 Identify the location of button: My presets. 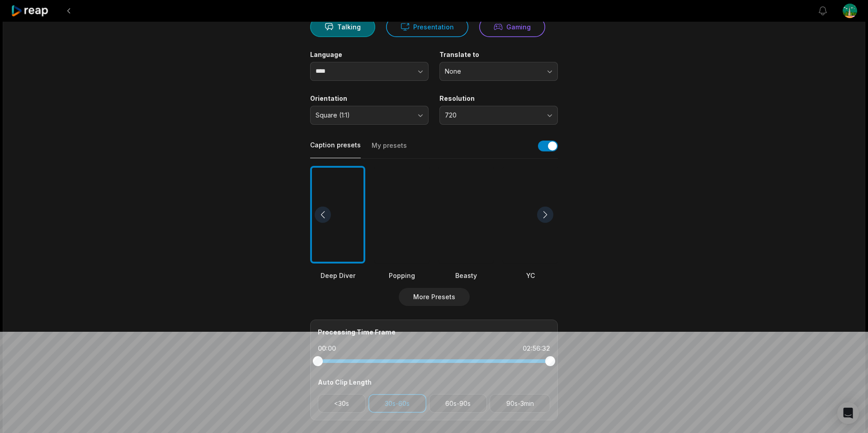
(389, 150).